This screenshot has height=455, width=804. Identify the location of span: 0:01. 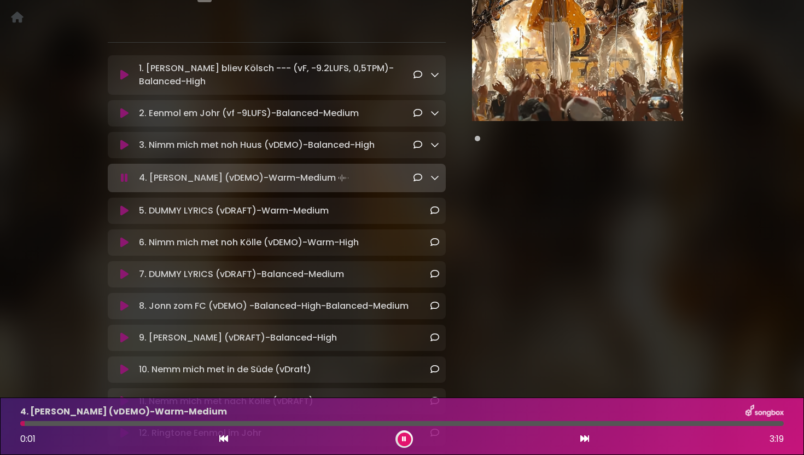
(28, 438).